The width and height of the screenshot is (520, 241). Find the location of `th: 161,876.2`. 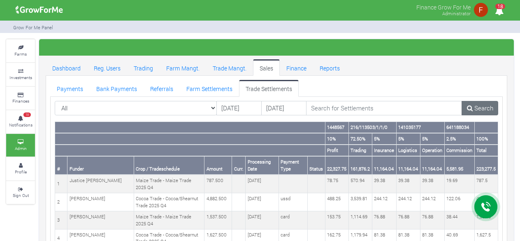

th: 161,876.2 is located at coordinates (360, 165).